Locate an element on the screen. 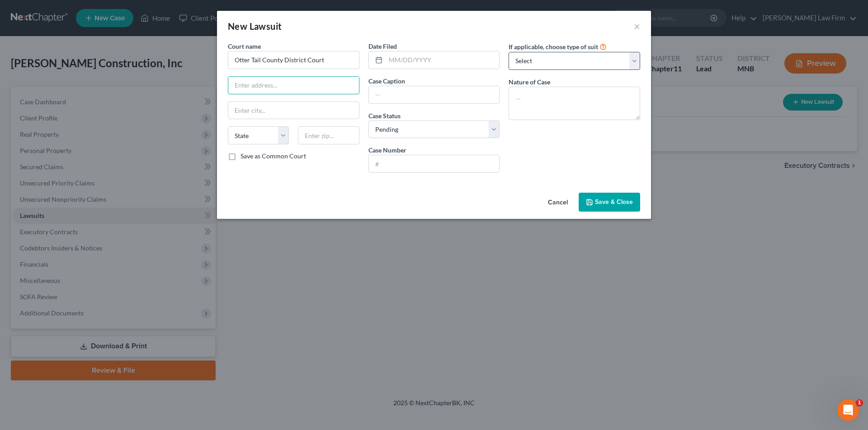 The width and height of the screenshot is (868, 430). label: If applicable, choose type of suit is located at coordinates (554, 47).